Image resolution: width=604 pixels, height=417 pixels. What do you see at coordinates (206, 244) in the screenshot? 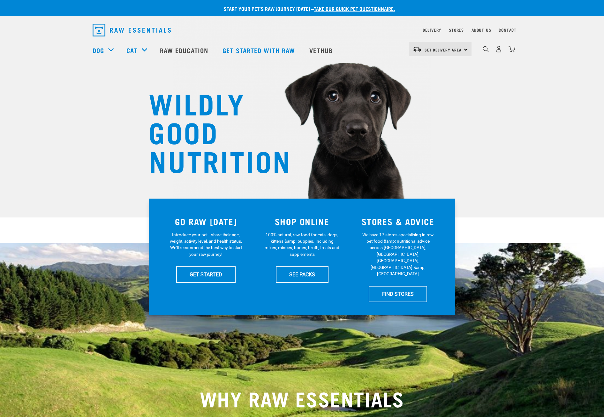
I see `p: Introduce your pet—share their age, weight, activity level, and health status. We'll recommend th...` at bounding box center [206, 244].